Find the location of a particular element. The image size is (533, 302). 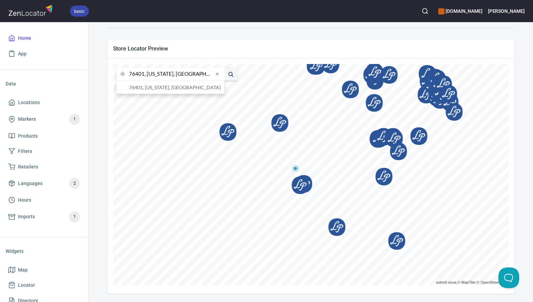

img: zenlocator is located at coordinates (31, 10).